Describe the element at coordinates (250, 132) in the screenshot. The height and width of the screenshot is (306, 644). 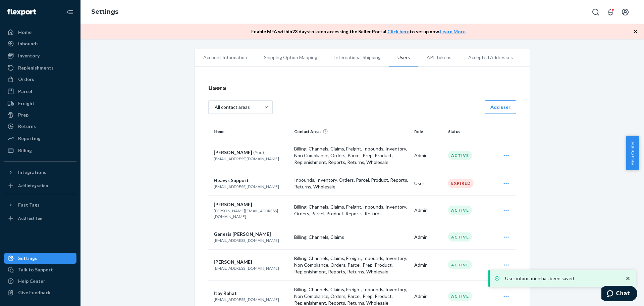
I see `th: Name` at that location.